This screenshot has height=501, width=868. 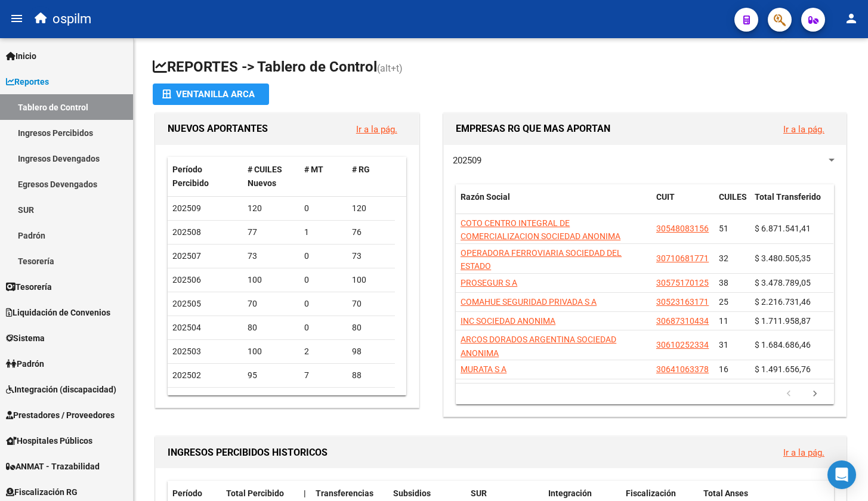 I want to click on span: $ 3.480.505,35, so click(x=782, y=258).